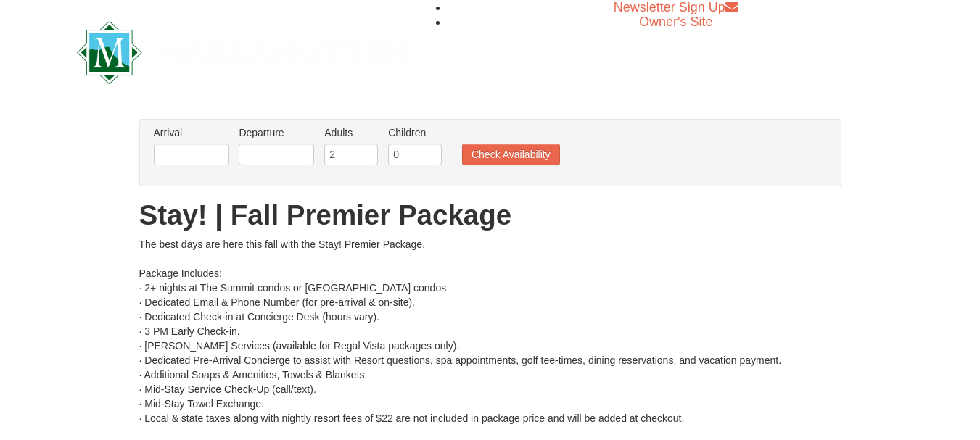  Describe the element at coordinates (675, 22) in the screenshot. I see `span: Owner's Site` at that location.